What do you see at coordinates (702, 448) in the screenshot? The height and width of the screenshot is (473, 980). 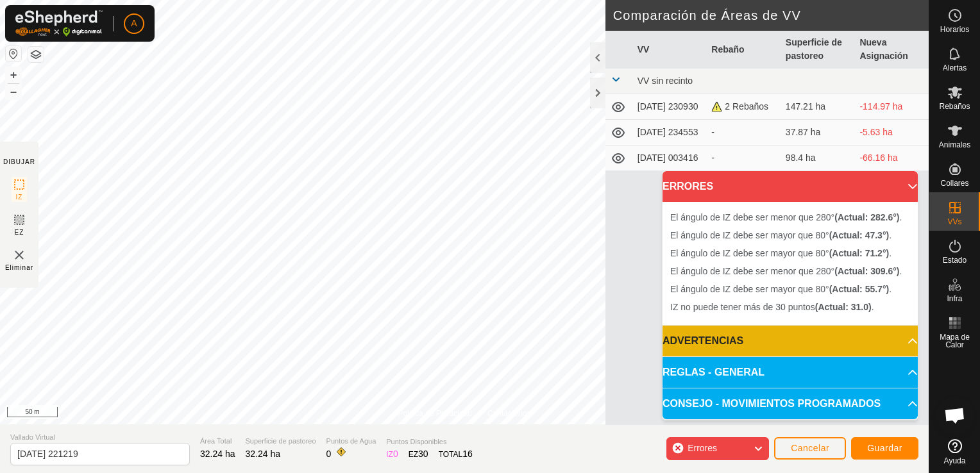 I see `span: Errores` at bounding box center [702, 448].